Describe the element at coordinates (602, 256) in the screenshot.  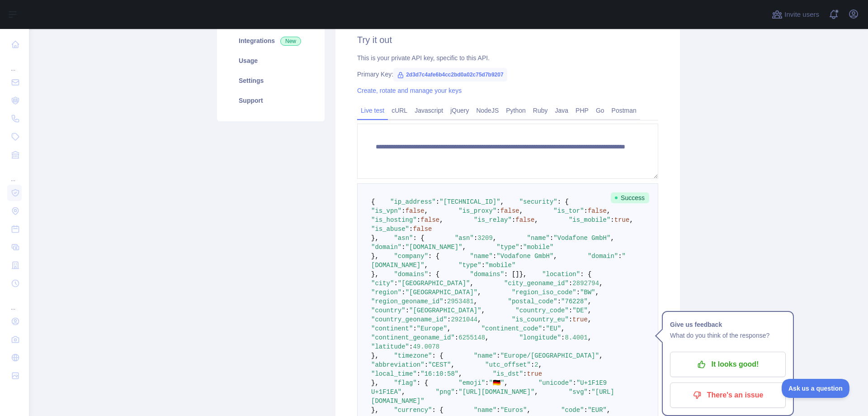
I see `span: "domain"` at that location.